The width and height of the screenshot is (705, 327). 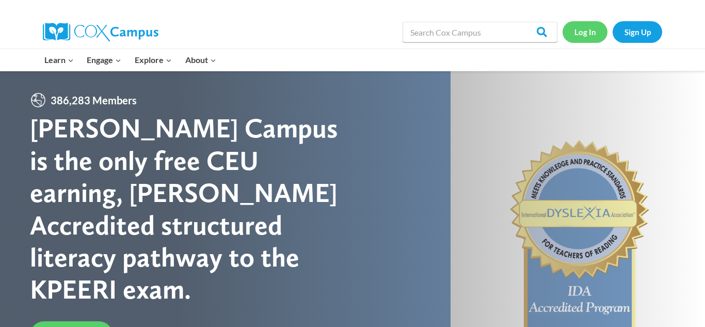 What do you see at coordinates (584, 31) in the screenshot?
I see `a: Log In` at bounding box center [584, 31].